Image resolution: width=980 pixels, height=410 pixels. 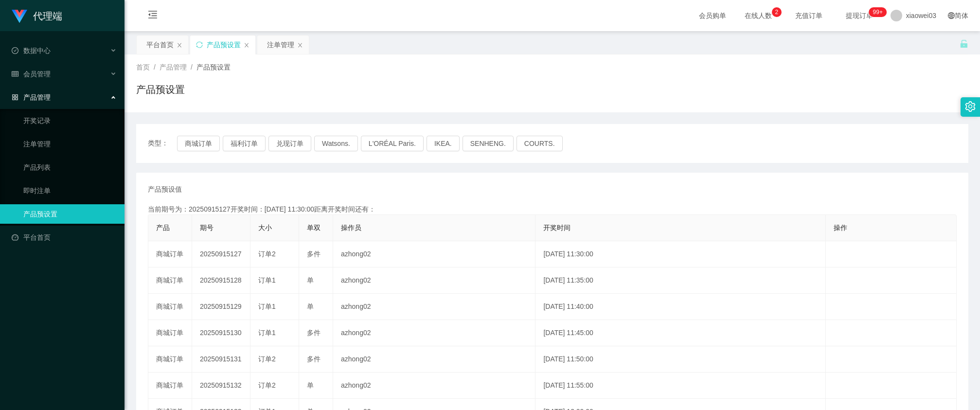 What do you see at coordinates (70, 214) in the screenshot?
I see `a: 产品预设置` at bounding box center [70, 214].